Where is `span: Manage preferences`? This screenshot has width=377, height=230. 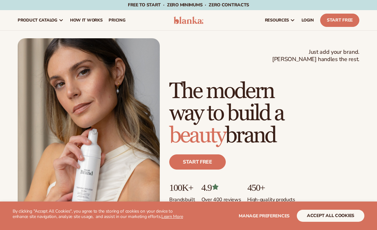
span: Manage preferences is located at coordinates (264, 216).